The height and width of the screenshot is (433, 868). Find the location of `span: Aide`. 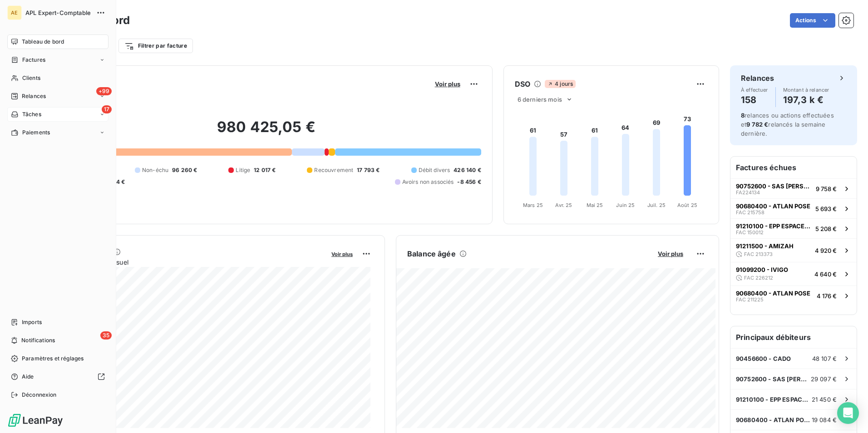

span: Aide is located at coordinates (28, 376).